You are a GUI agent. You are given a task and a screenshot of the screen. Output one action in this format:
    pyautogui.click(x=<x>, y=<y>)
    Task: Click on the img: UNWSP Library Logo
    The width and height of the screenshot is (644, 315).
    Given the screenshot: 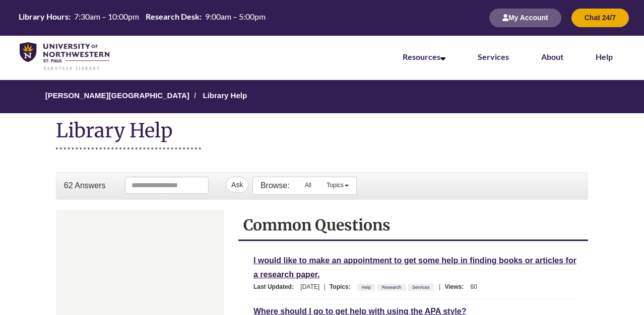 What is the action you would take?
    pyautogui.click(x=65, y=57)
    